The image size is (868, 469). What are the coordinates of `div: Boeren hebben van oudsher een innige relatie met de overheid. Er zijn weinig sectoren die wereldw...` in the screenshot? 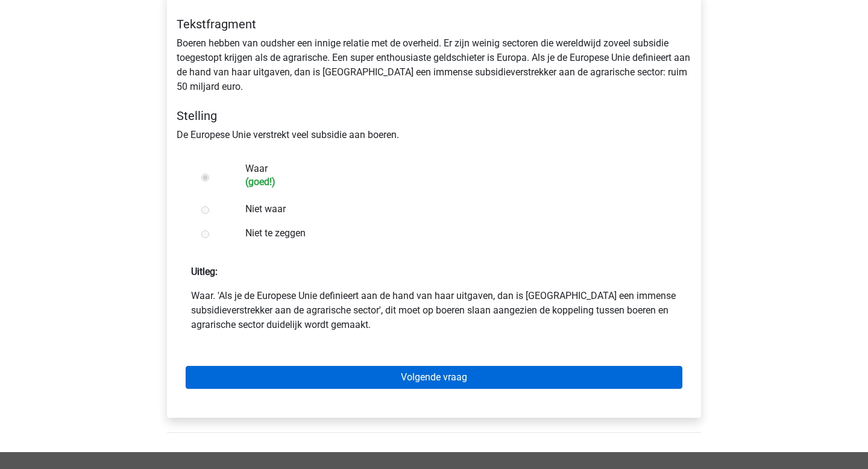 It's located at (434, 80).